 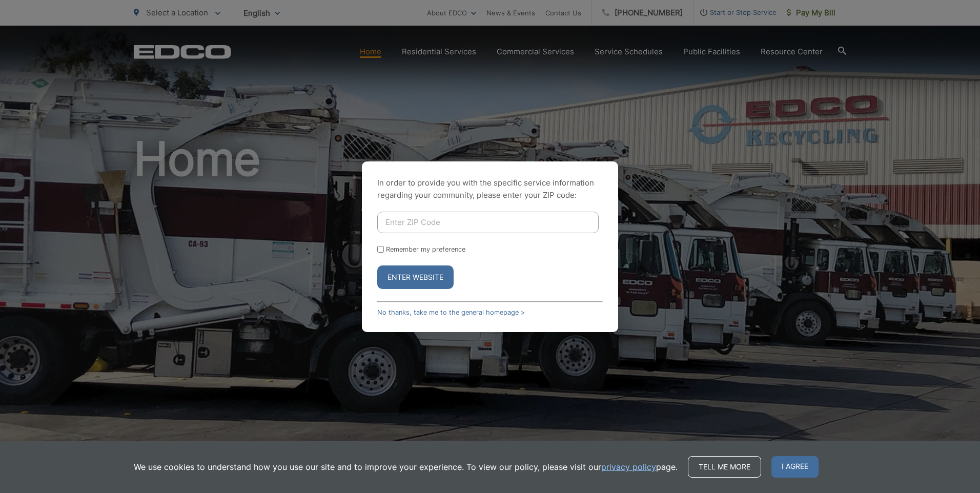 I want to click on span: I agree, so click(x=795, y=467).